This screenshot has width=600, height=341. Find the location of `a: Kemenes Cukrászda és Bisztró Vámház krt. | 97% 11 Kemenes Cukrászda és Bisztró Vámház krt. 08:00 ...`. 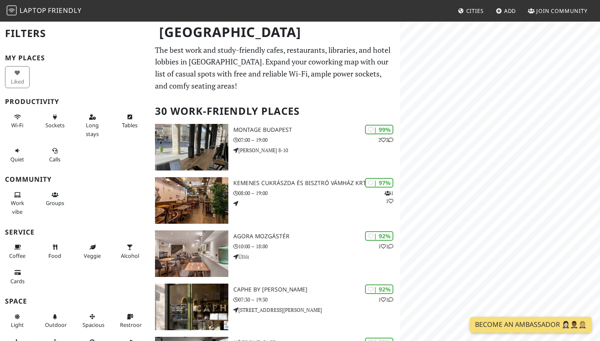

a: Kemenes Cukrászda és Bisztró Vámház krt. | 97% 11 Kemenes Cukrászda és Bisztró Vámház krt. 08:00 ... is located at coordinates (275, 201).